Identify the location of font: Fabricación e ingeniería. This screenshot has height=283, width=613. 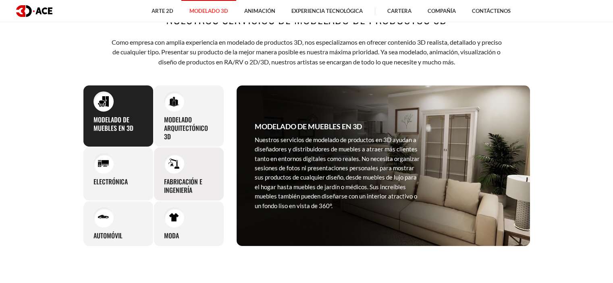
(183, 186).